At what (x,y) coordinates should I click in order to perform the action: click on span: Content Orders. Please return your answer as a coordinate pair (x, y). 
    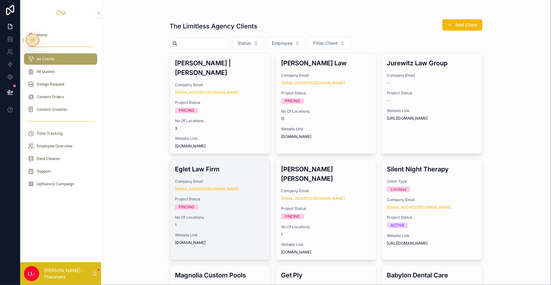
    Looking at the image, I should click on (50, 97).